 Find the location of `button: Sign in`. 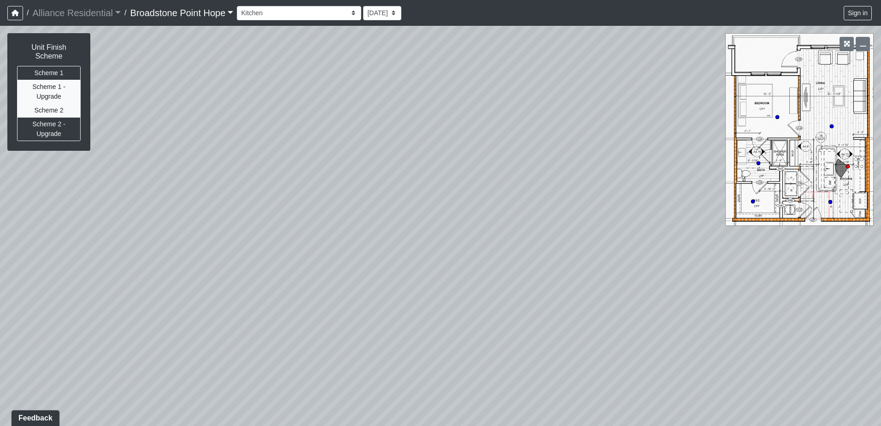

button: Sign in is located at coordinates (857, 13).